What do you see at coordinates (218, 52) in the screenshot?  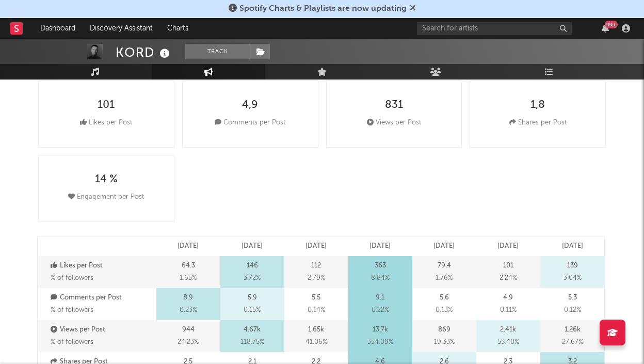 I see `button: Track` at bounding box center [218, 52].